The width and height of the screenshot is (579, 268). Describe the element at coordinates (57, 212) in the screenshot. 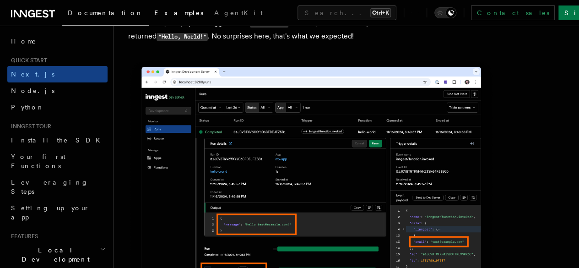

I see `a: Setting up your app` at that location.